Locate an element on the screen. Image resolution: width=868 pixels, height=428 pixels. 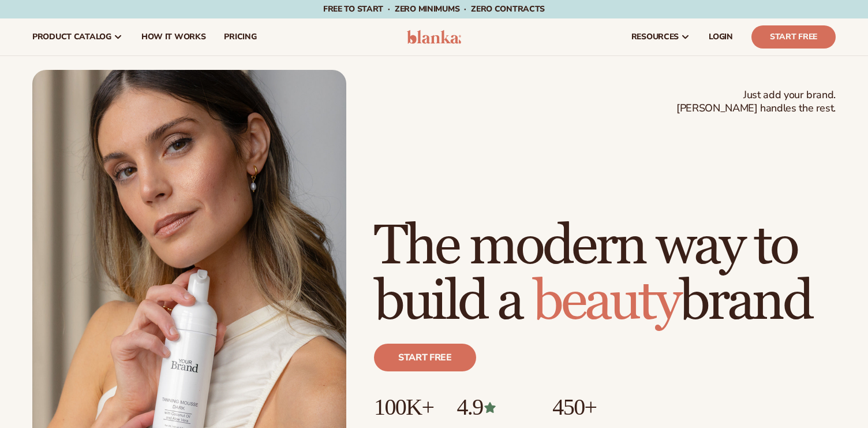
span: Free to start · ZERO minimums · ZERO contracts is located at coordinates (434, 9).